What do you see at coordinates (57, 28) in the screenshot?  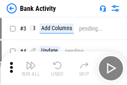 I see `div: Add Columns` at bounding box center [57, 28].